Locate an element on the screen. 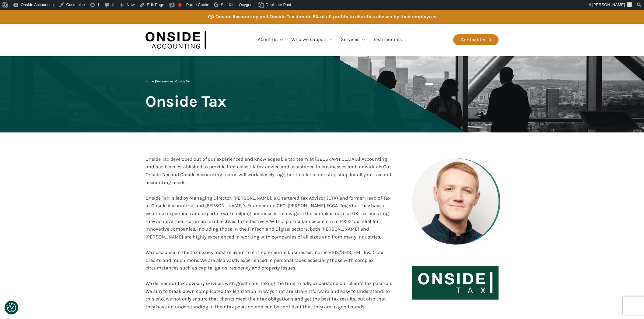 Image resolution: width=644 pixels, height=319 pixels. button: Consent Preferences is located at coordinates (12, 308).